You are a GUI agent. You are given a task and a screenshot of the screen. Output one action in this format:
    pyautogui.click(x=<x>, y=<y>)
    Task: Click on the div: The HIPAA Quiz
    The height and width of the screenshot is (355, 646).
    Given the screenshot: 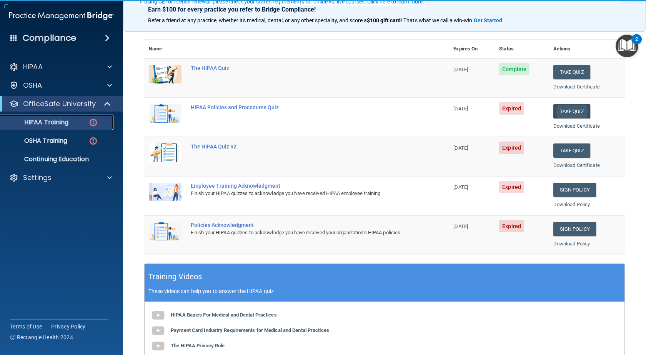 What is the action you would take?
    pyautogui.click(x=300, y=68)
    